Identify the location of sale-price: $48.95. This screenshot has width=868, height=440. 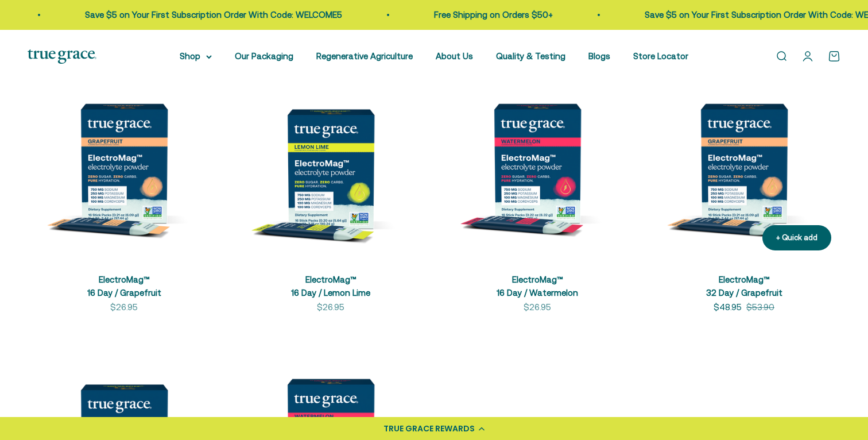
(727, 307).